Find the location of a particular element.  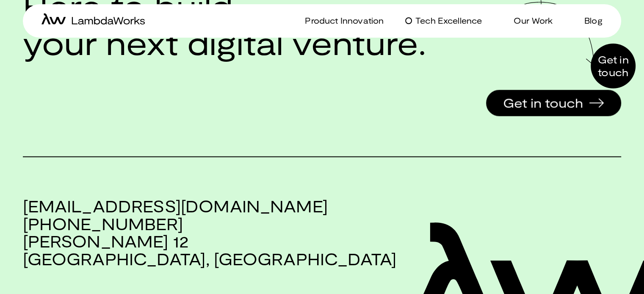

a: Tech Excellence is located at coordinates (443, 20).